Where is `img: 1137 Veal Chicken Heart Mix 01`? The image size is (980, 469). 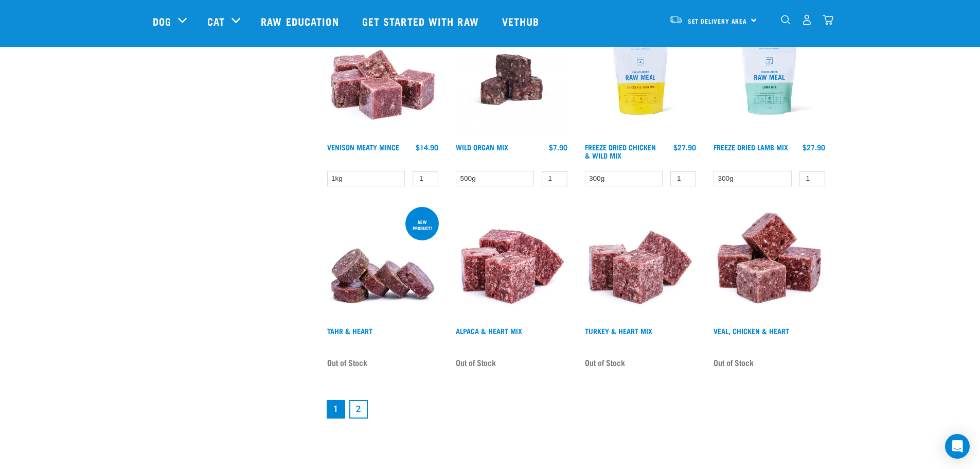
img: 1137 Veal Chicken Heart Mix 01 is located at coordinates (769, 263).